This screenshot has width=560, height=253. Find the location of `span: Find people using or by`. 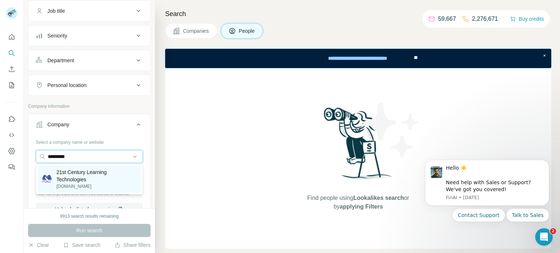

span: Find people using or by is located at coordinates (358, 203).